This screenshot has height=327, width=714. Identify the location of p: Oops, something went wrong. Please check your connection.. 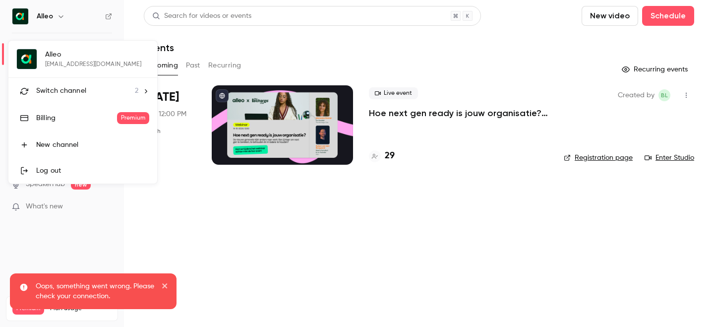
(95, 291).